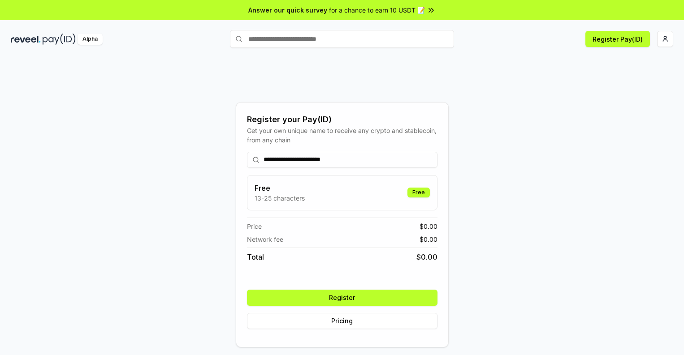 This screenshot has height=355, width=684. Describe the element at coordinates (280, 188) in the screenshot. I see `h3: Free` at that location.